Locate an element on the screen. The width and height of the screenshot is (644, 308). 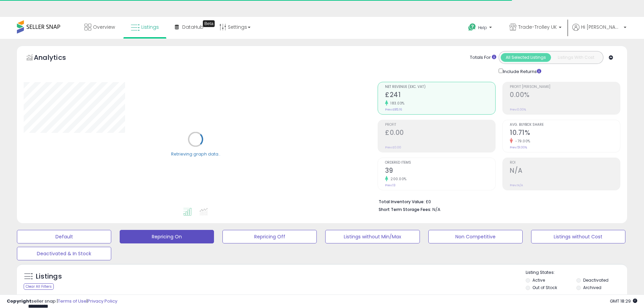
a: Settings is located at coordinates (235, 27).